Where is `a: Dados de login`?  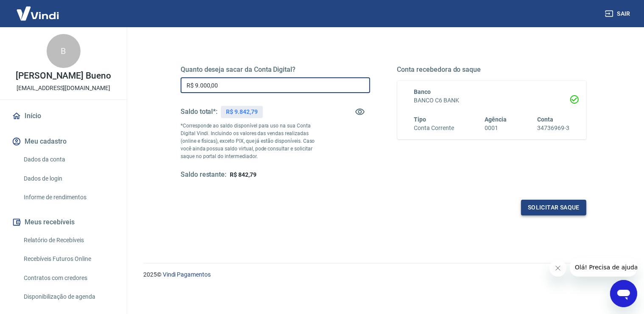
a: Dados de login is located at coordinates (68, 178).